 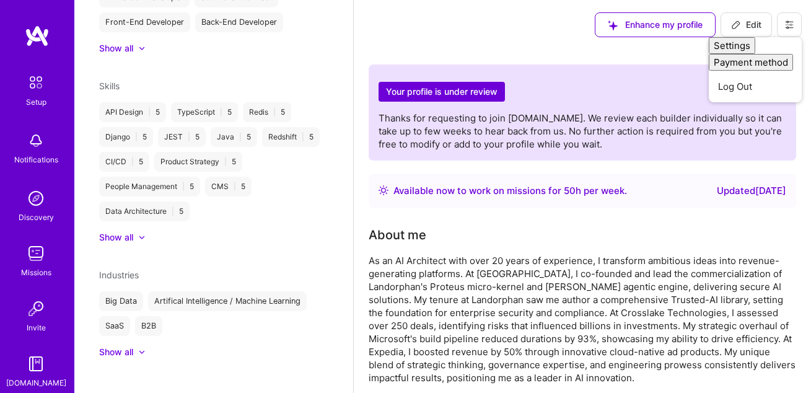 I want to click on span: Skills, so click(x=109, y=85).